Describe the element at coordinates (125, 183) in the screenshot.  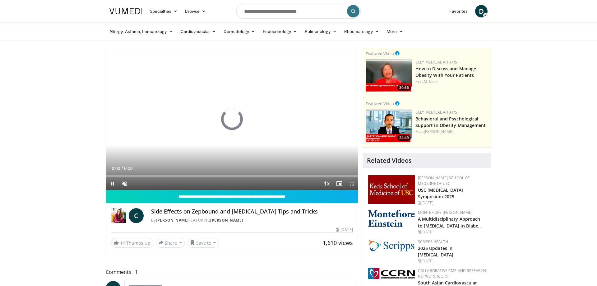
I see `button: Unmute` at that location.